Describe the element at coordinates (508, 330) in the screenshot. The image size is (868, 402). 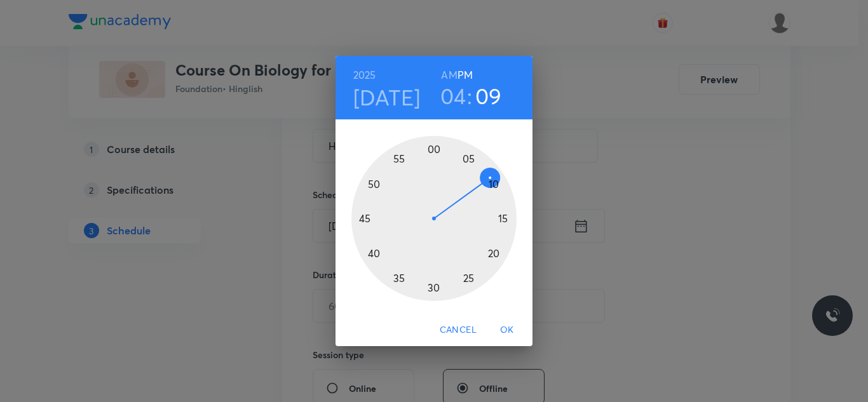
I see `button: OK` at that location.